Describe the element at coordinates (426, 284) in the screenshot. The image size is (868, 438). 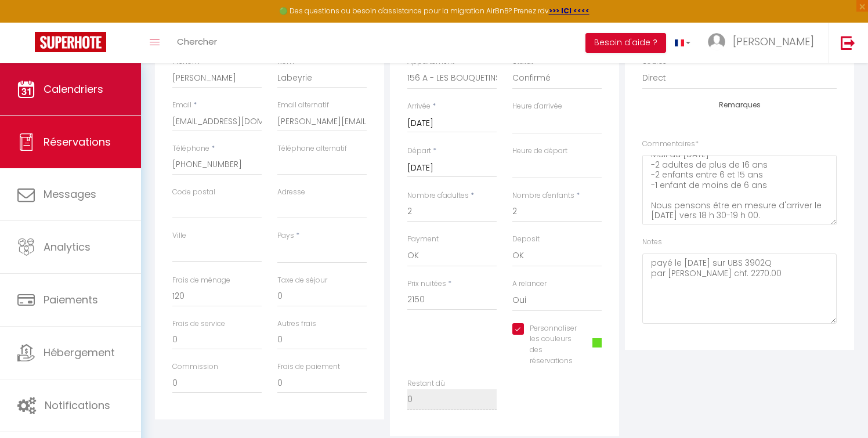
I see `label: Prix nuitées` at that location.